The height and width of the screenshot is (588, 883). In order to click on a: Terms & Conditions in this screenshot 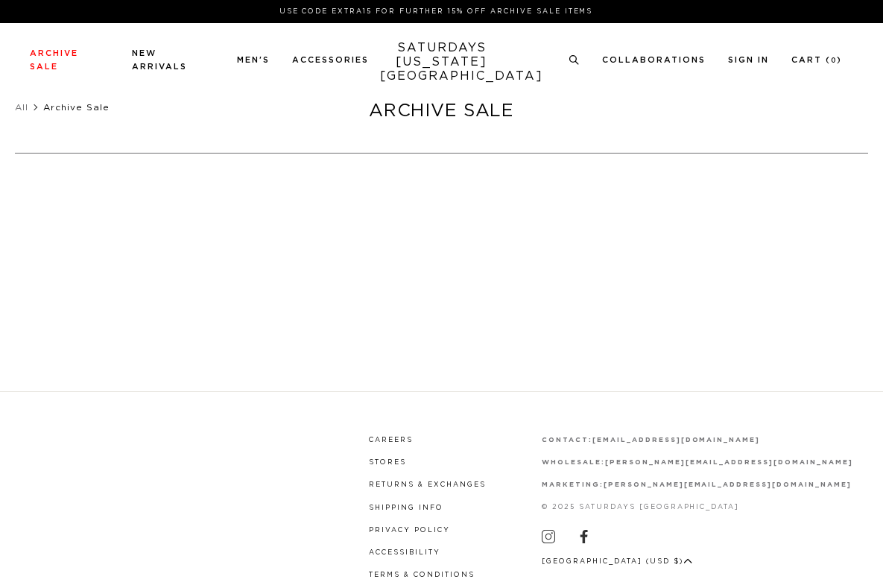, I will do `click(422, 574)`.